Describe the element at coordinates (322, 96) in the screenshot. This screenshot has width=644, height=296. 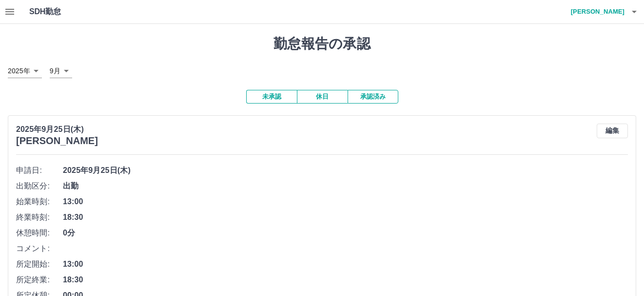
I see `button: 休日` at that location.